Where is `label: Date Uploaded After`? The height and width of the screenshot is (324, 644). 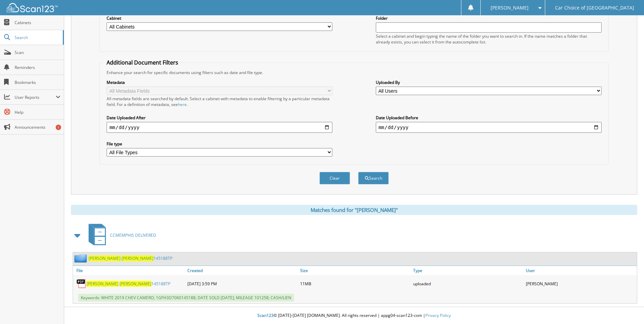 label: Date Uploaded After is located at coordinates (219, 118).